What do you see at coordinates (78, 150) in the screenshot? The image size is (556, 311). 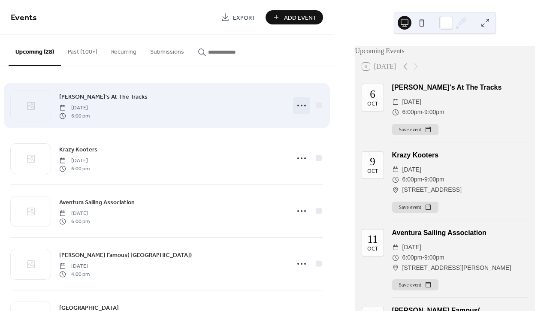 I see `span: Krazy Kooters` at bounding box center [78, 150].